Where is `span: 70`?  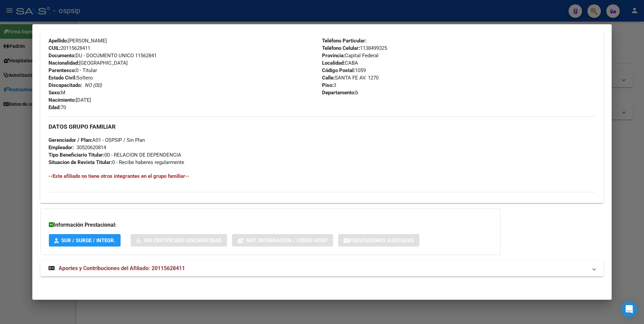 span: 70 is located at coordinates (57, 108).